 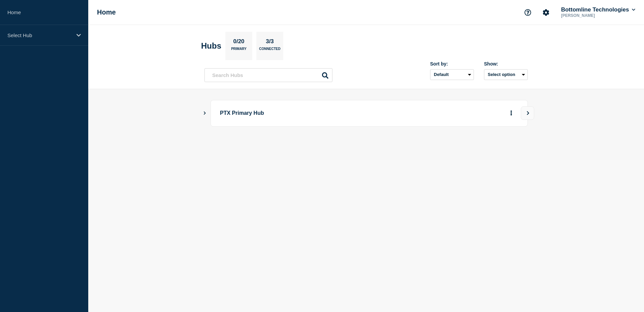 I want to click on p: 3/3, so click(x=270, y=43).